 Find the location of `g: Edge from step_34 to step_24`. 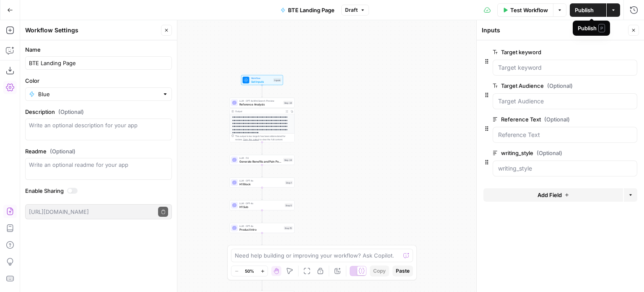

g: Edge from step_34 to step_24 is located at coordinates (262, 148).